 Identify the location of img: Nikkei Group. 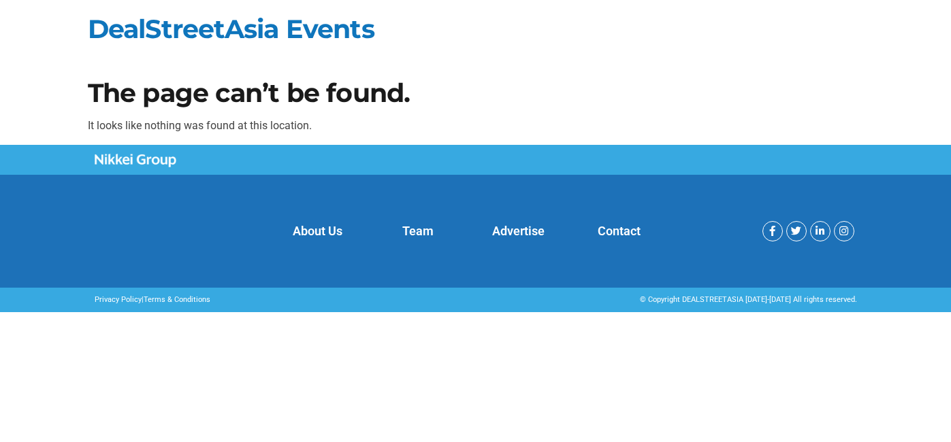
(135, 161).